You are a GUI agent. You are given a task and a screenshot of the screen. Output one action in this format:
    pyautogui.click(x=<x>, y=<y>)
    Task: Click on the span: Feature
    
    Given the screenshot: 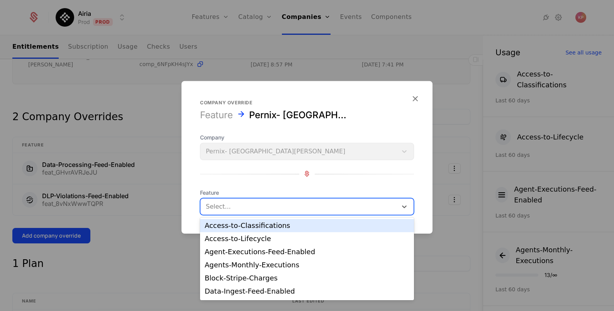 What is the action you would take?
    pyautogui.click(x=307, y=192)
    